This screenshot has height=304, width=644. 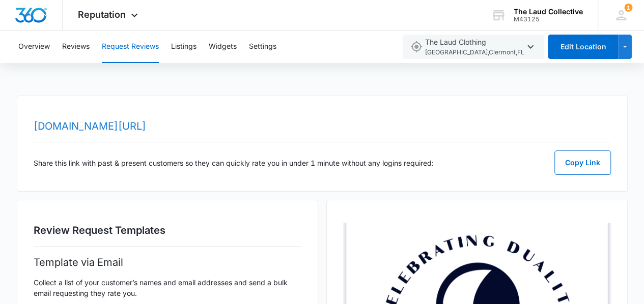 What do you see at coordinates (549, 12) in the screenshot?
I see `div: account name` at bounding box center [549, 12].